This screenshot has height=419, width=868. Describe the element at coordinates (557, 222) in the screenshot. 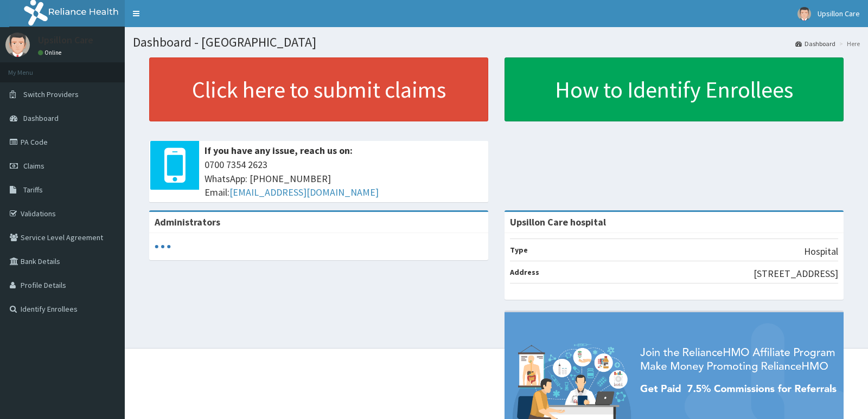

I see `strong: Upsillon Care hospital` at that location.